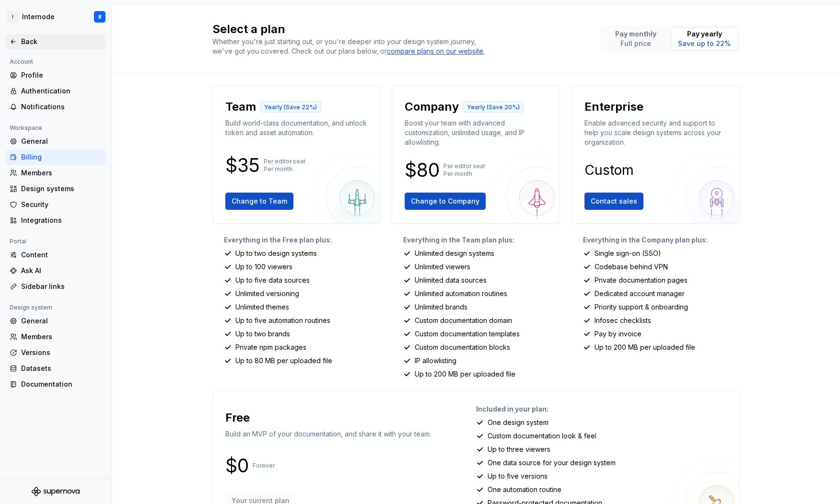 This screenshot has width=840, height=504. I want to click on a: Billing, so click(55, 157).